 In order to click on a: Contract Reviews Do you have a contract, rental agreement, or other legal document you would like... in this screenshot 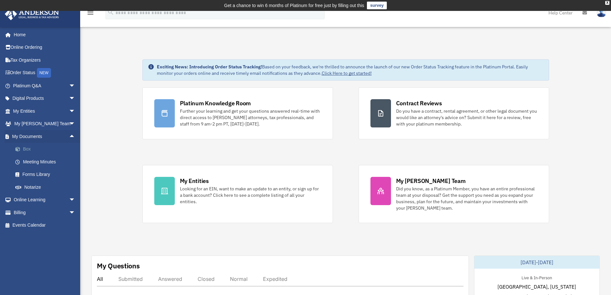, I will do `click(454, 113)`.